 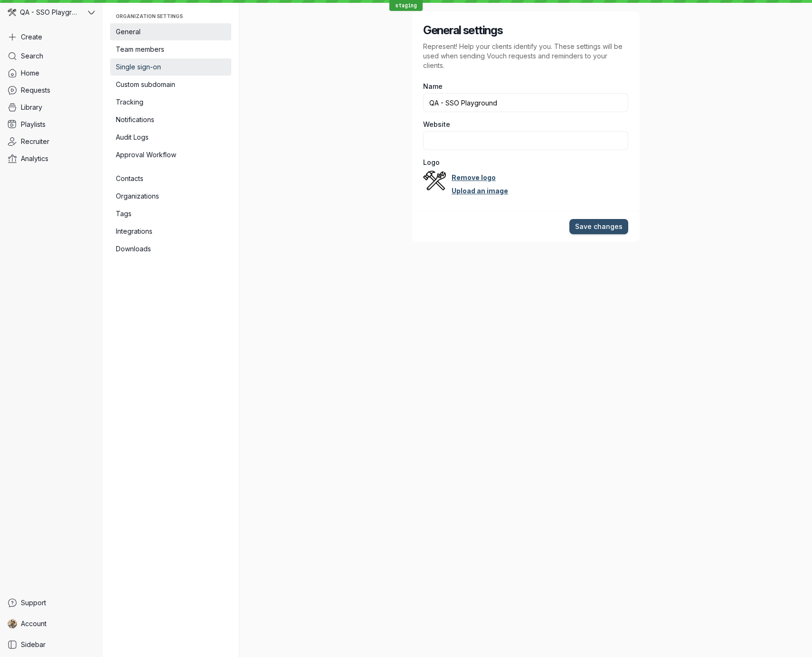 I want to click on a: Analytics, so click(x=51, y=159).